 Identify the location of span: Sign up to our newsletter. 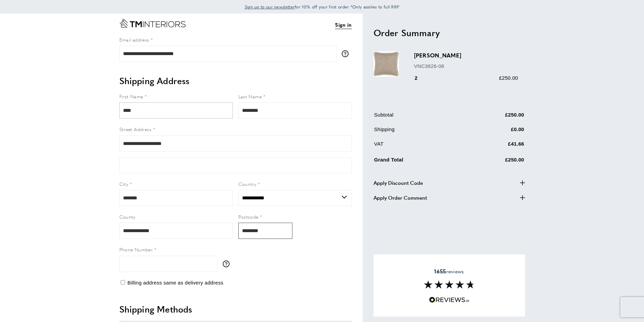
(269, 7).